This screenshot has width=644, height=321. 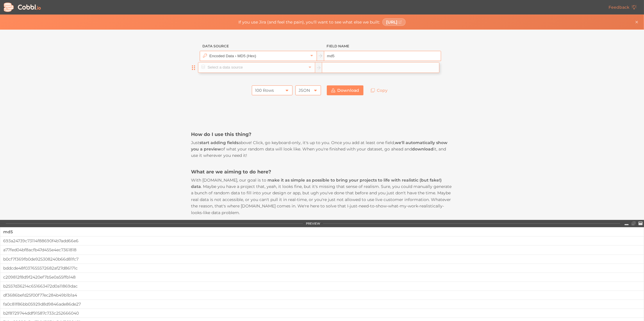 I want to click on div: 100 Rows, so click(x=264, y=91).